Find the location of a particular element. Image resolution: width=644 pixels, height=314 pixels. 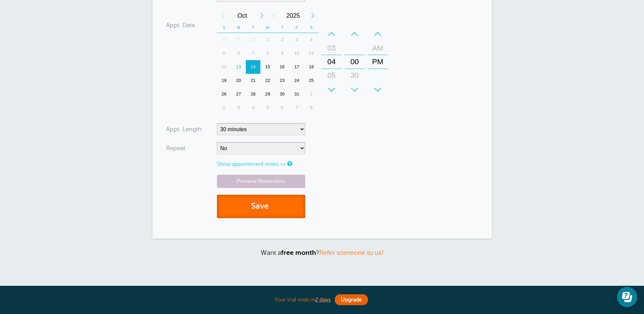

div: 04 is located at coordinates (332, 62).